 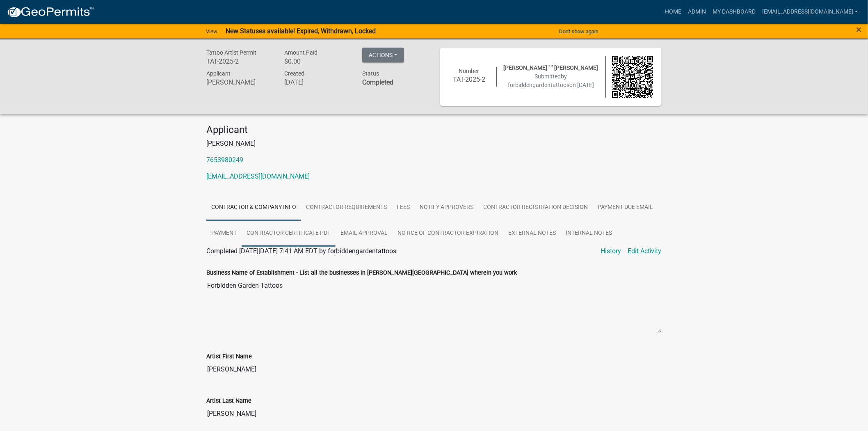 I want to click on span: Amount Paid, so click(x=301, y=53).